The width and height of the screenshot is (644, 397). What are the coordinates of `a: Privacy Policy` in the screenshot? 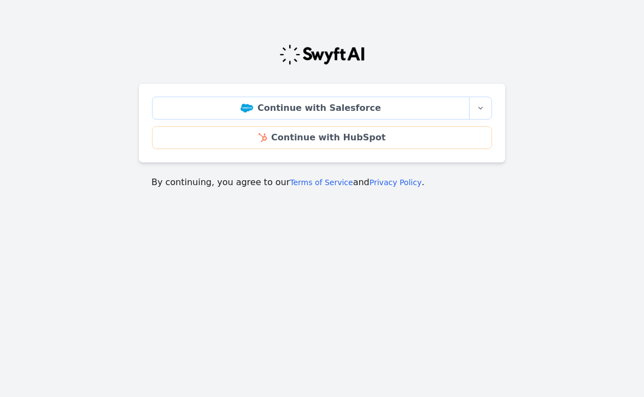 It's located at (395, 183).